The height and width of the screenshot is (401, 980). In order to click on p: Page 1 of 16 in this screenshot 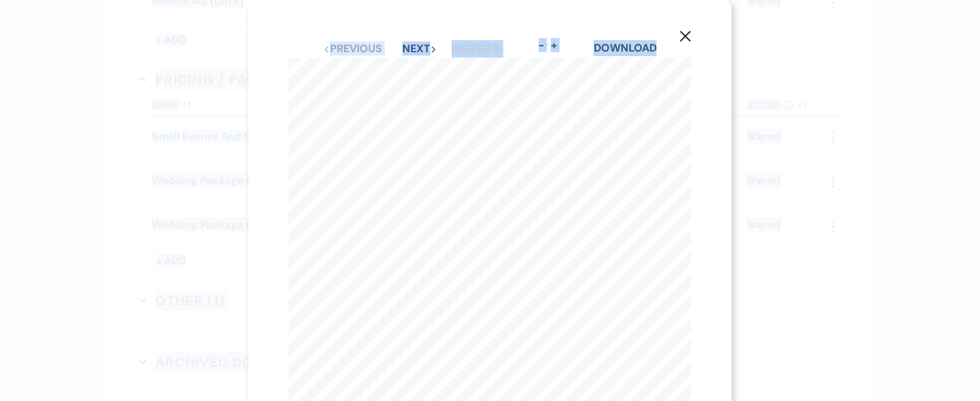, I will do `click(477, 49)`.